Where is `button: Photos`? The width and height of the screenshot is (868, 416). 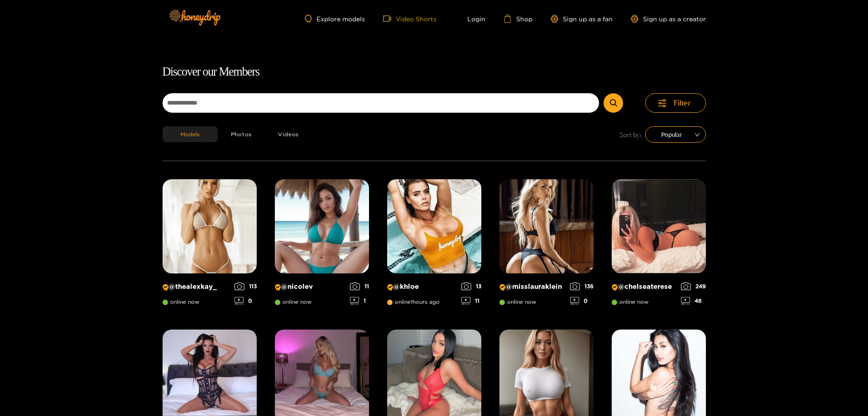
button: Photos is located at coordinates (241, 134).